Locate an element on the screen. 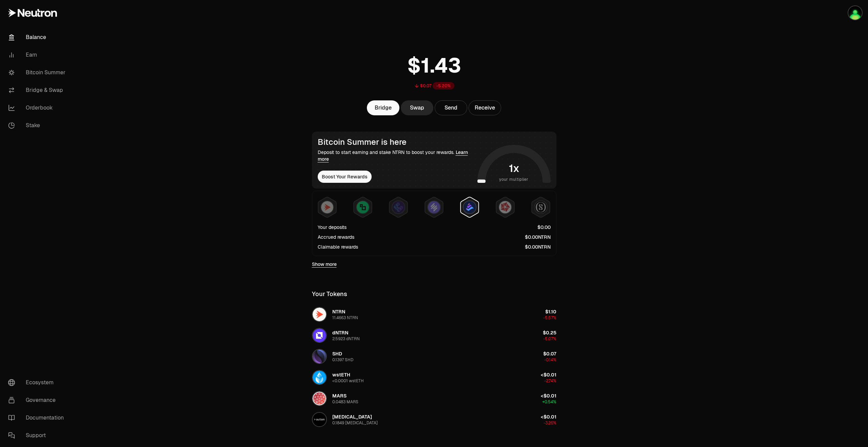 The image size is (868, 447). button: wstETH LogowstETH<0.0001 wstETH<$0.01-2.74% is located at coordinates (434, 378).